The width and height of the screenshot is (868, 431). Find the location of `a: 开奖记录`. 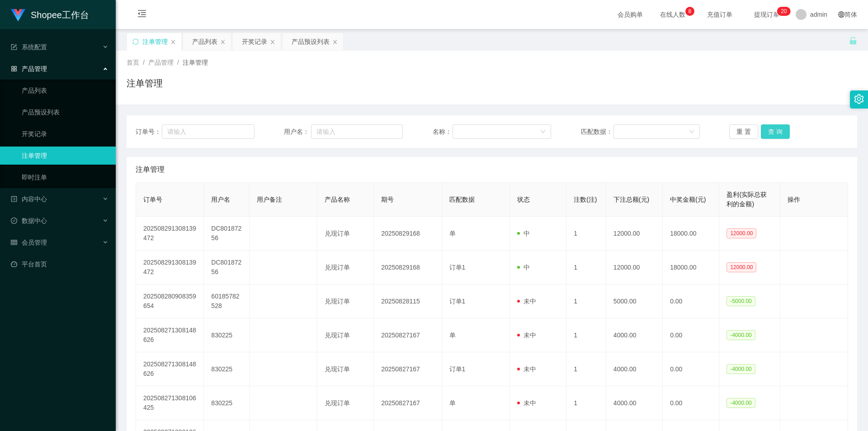

a: 开奖记录 is located at coordinates (65, 134).